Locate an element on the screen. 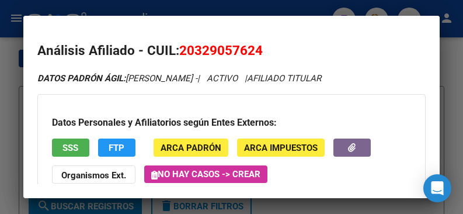  span: FTP is located at coordinates (116, 148).